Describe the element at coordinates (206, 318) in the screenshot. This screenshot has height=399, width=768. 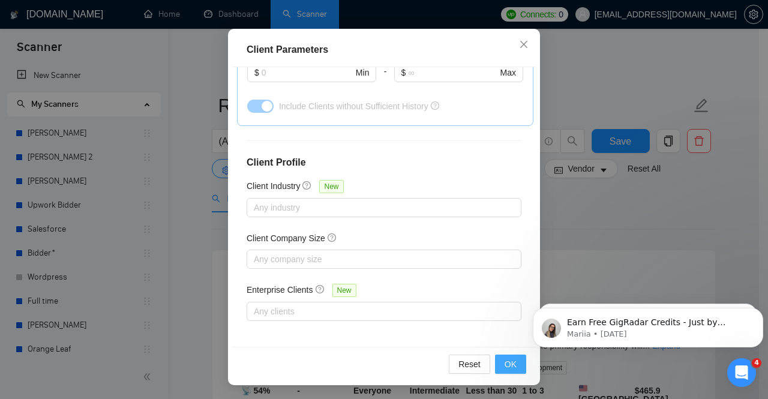
I see `a: Open in help center` at that location.